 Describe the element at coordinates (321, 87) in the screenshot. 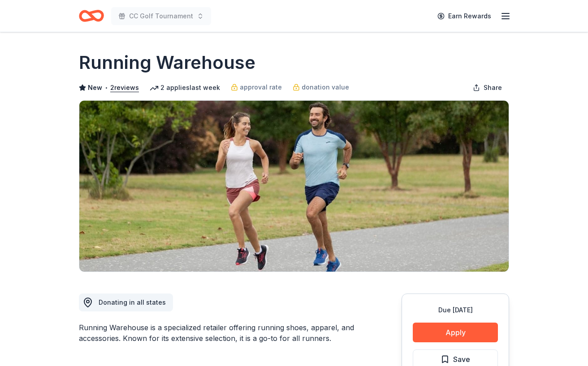

I see `a: donation value` at that location.